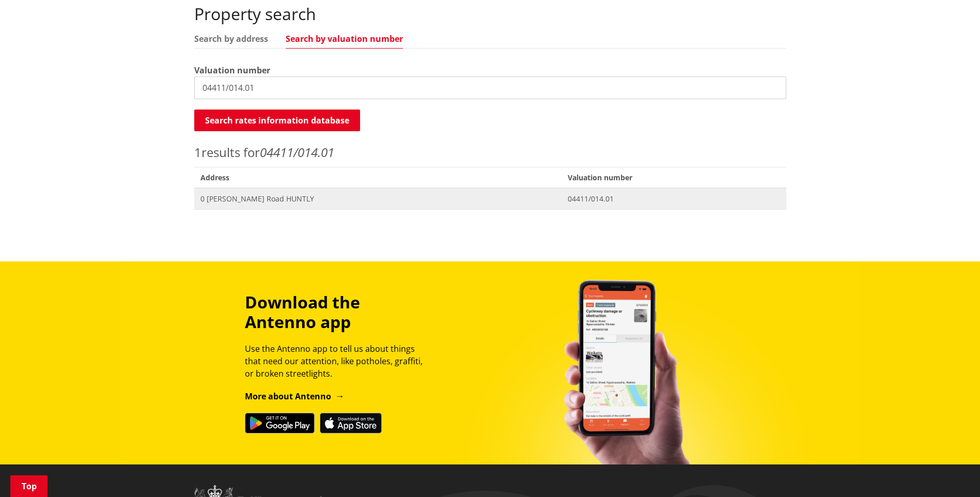  I want to click on span: 1, so click(198, 152).